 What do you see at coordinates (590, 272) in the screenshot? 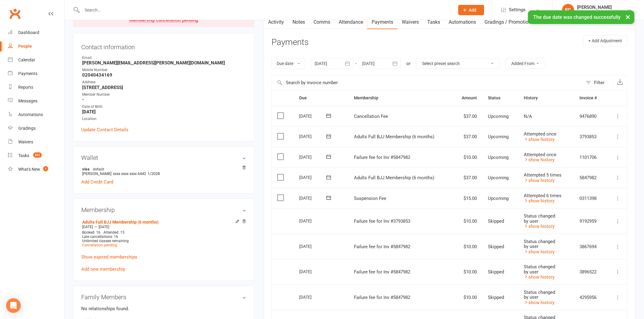
I see `td: 3896522` at bounding box center [590, 272].